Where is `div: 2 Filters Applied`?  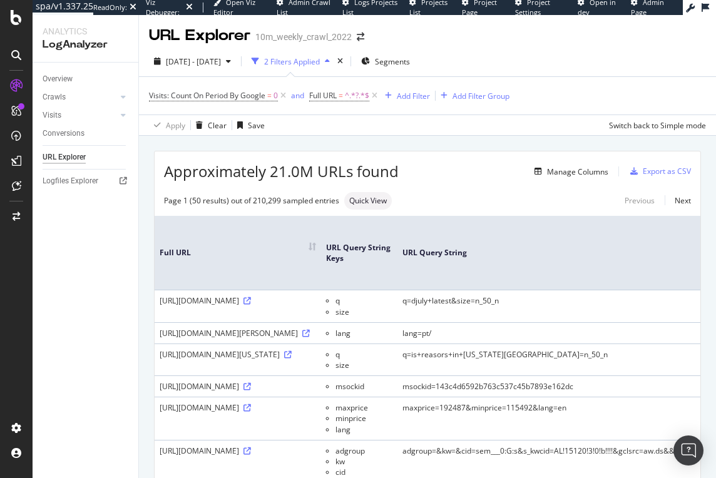
div: 2 Filters Applied is located at coordinates (292, 61).